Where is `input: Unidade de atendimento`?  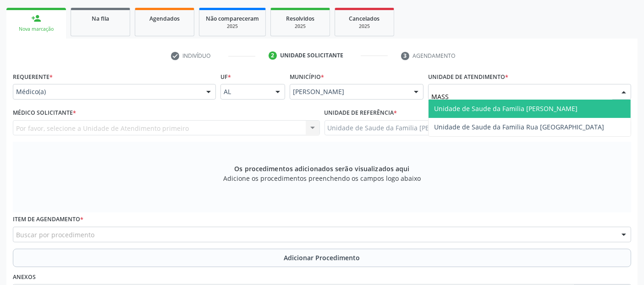 input: Unidade de atendimento is located at coordinates (522, 97).